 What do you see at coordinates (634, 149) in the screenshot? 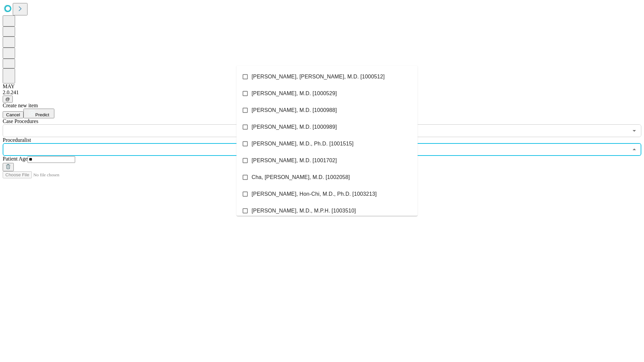
I see `button: Close` at bounding box center [634, 149].